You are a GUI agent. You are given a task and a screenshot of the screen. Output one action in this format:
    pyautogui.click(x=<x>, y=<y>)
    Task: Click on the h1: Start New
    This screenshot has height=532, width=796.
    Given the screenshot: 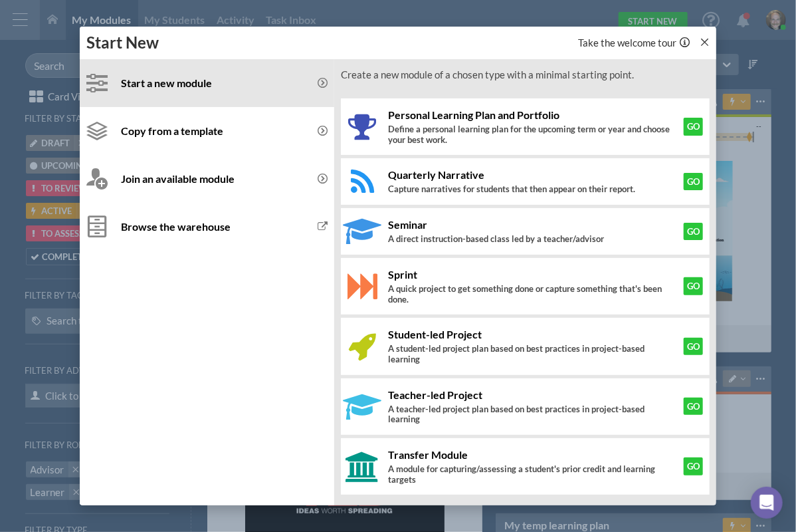 What is the action you would take?
    pyautogui.click(x=122, y=43)
    